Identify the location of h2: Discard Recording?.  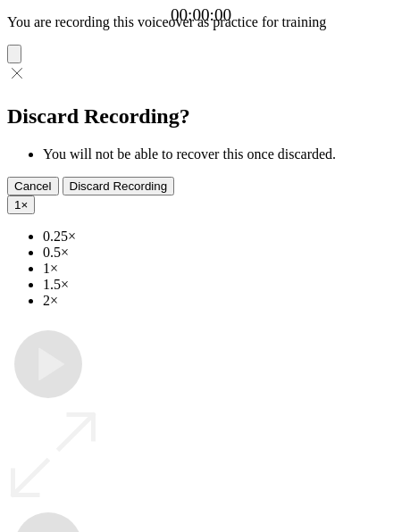
(201, 116).